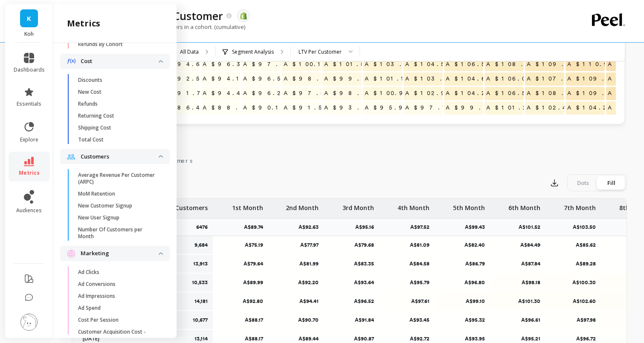 The image size is (644, 343). I want to click on p: 3rd Month, so click(358, 206).